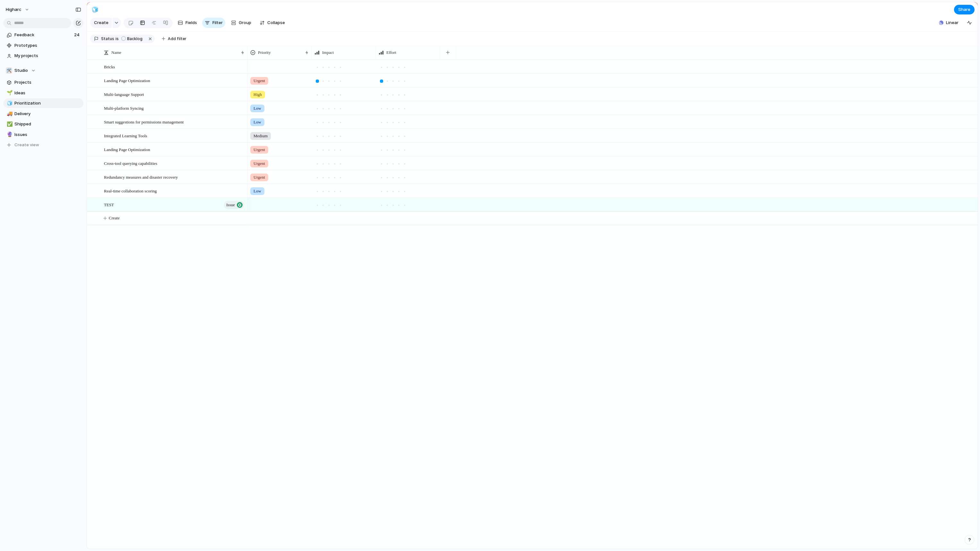 The image size is (980, 551). What do you see at coordinates (234, 205) in the screenshot?
I see `button: Issue` at bounding box center [234, 205].